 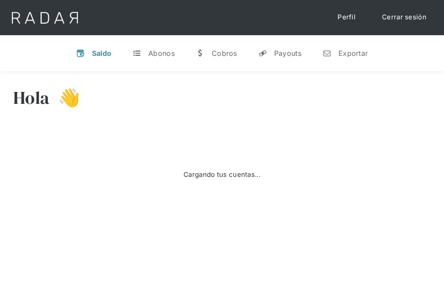 I want to click on div: n, so click(x=327, y=53).